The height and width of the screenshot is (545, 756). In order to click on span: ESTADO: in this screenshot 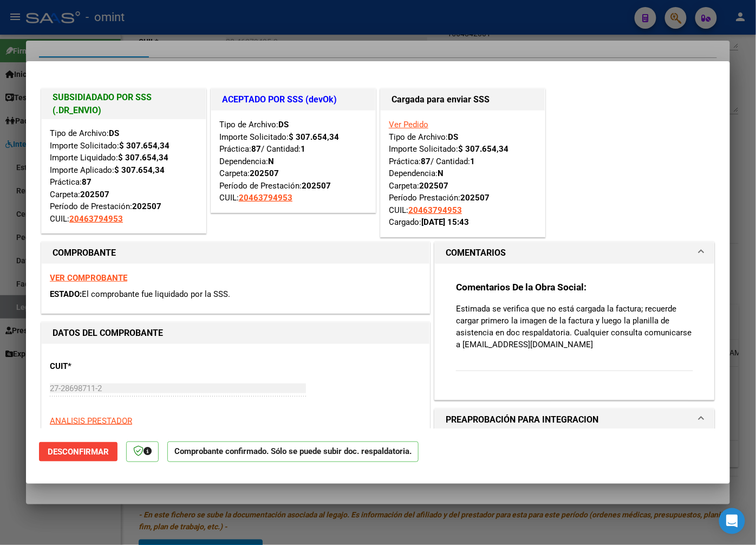, I will do `click(66, 294)`.